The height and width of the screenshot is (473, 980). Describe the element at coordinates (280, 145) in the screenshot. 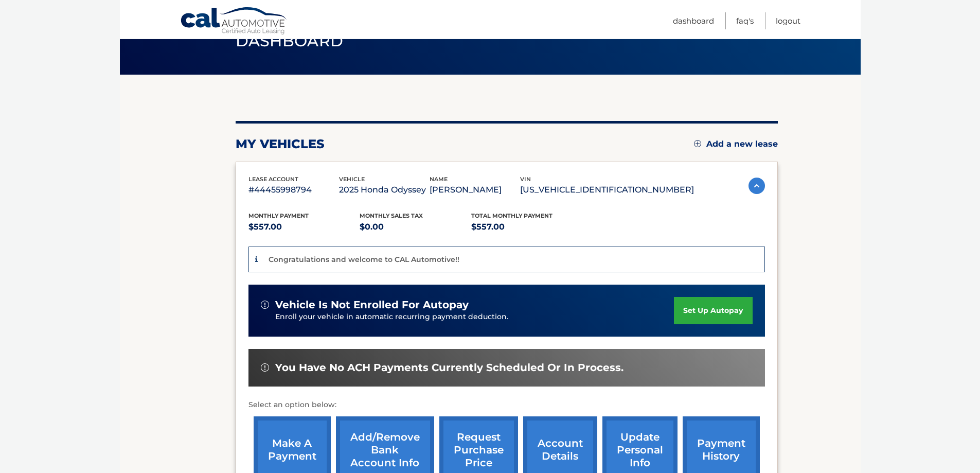

I see `h2: my vehicles` at that location.